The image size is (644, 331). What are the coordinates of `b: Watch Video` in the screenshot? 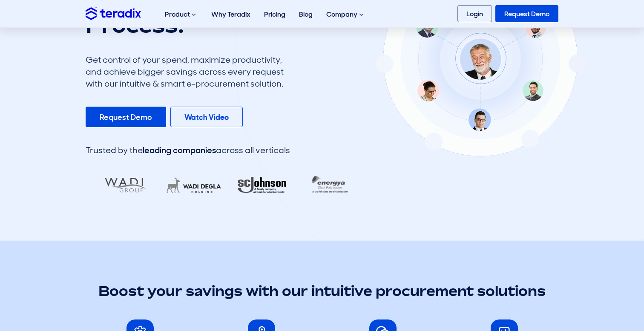 It's located at (207, 117).